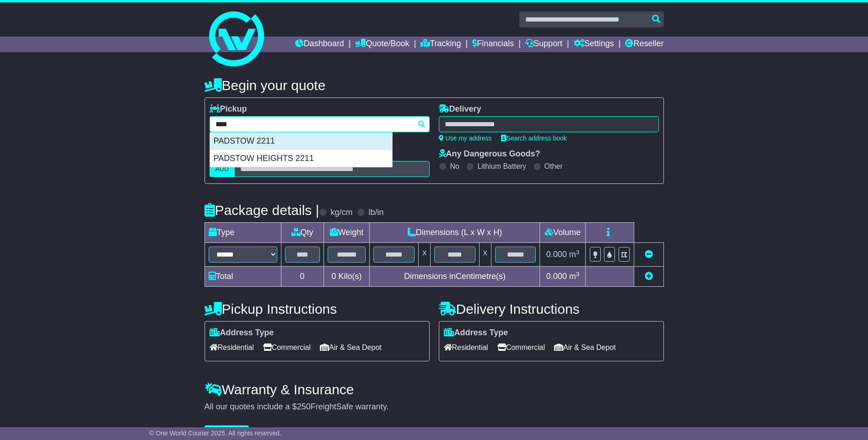 This screenshot has width=868, height=440. What do you see at coordinates (382, 45) in the screenshot?
I see `a: Quote/Book` at bounding box center [382, 45].